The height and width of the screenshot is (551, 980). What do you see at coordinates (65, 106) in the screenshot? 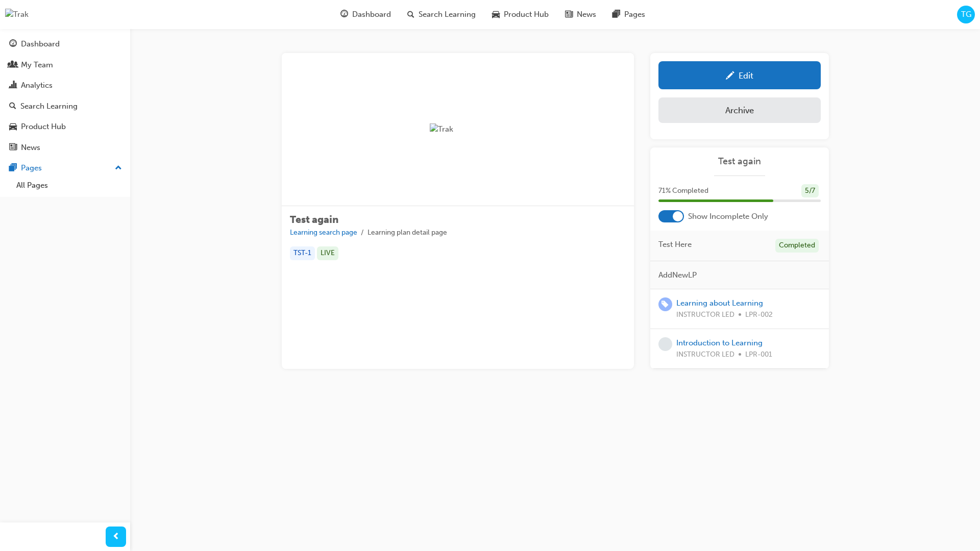
I see `a: Search Learning` at bounding box center [65, 106].